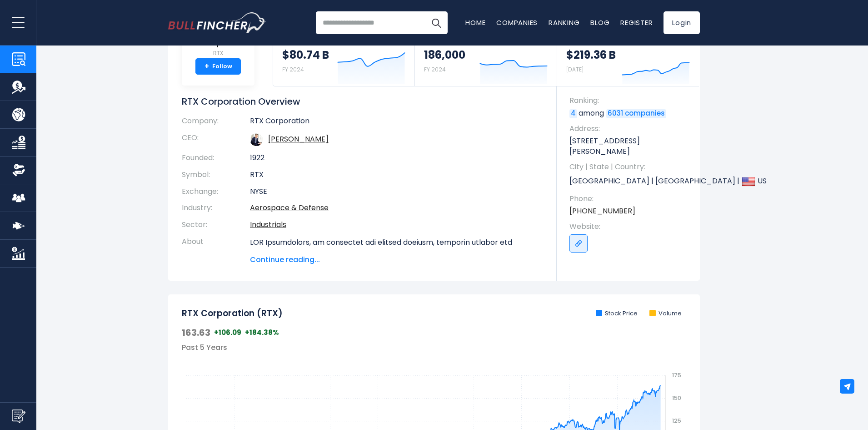  Describe the element at coordinates (228, 332) in the screenshot. I see `span: +106.09` at that location.